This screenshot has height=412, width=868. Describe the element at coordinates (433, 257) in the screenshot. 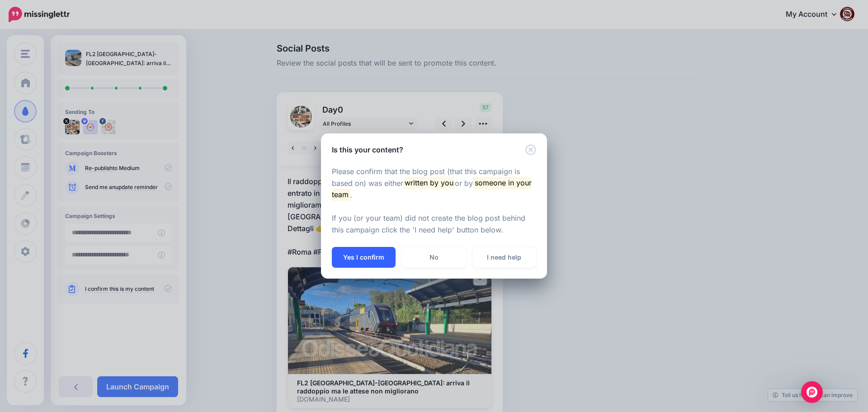

I see `a: No` at that location.